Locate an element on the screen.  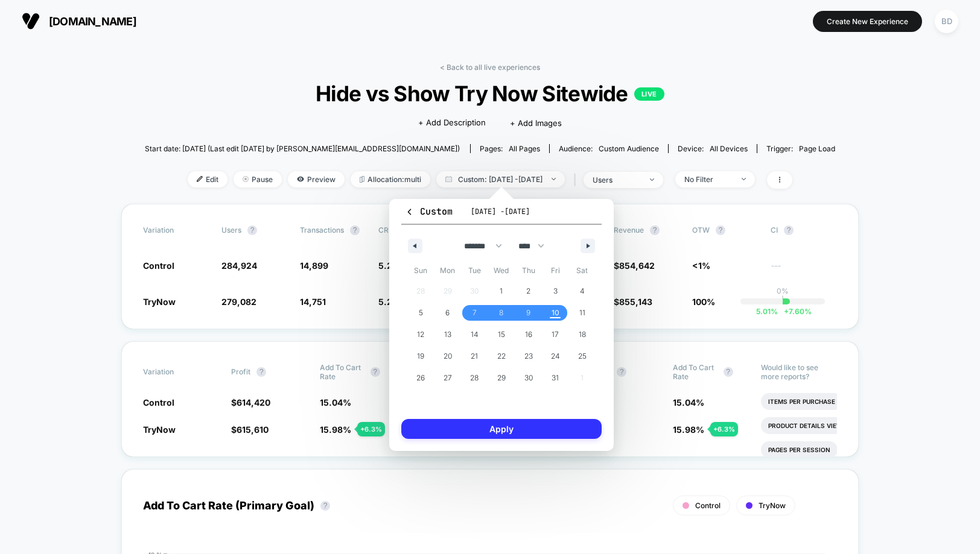
span: TryNow is located at coordinates (160, 302).